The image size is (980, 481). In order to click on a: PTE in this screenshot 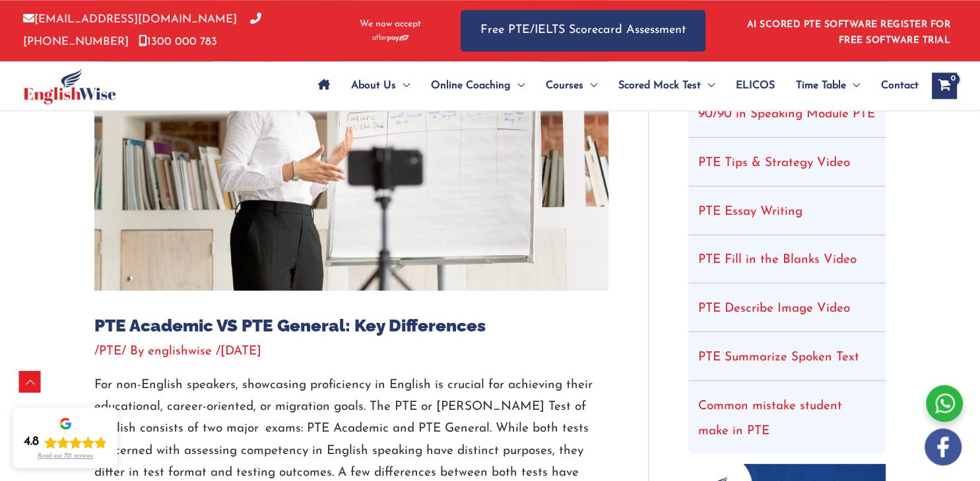, I will do `click(110, 351)`.